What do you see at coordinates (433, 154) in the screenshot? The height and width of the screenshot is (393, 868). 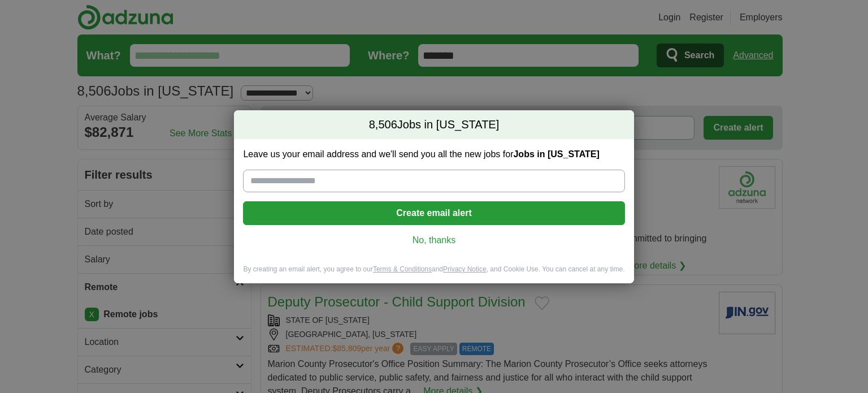 I see `label: Leave us your email address and we'll send you all the new jobs for` at bounding box center [433, 154].